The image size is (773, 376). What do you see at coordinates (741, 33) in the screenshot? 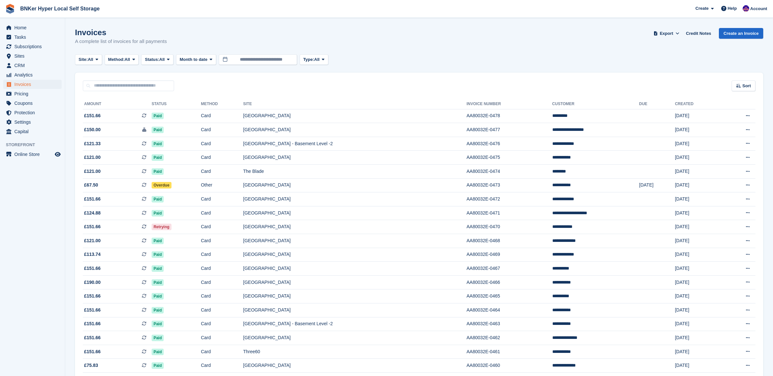
I see `a: Create an Invoice` at bounding box center [741, 33].